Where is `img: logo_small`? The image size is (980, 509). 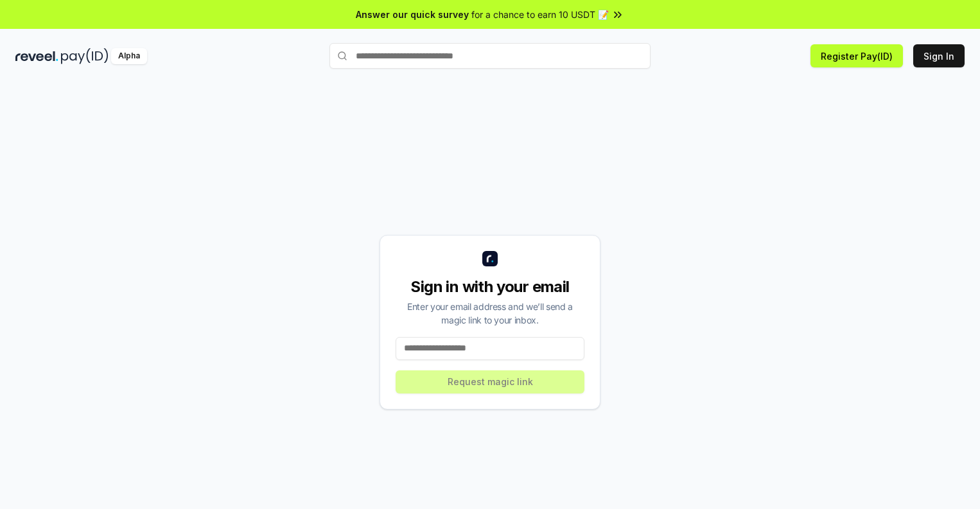
img: logo_small is located at coordinates (490, 259).